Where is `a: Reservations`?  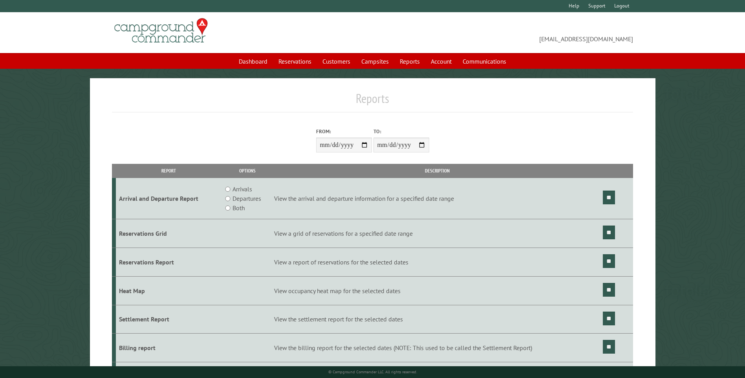
a: Reservations is located at coordinates (295, 61).